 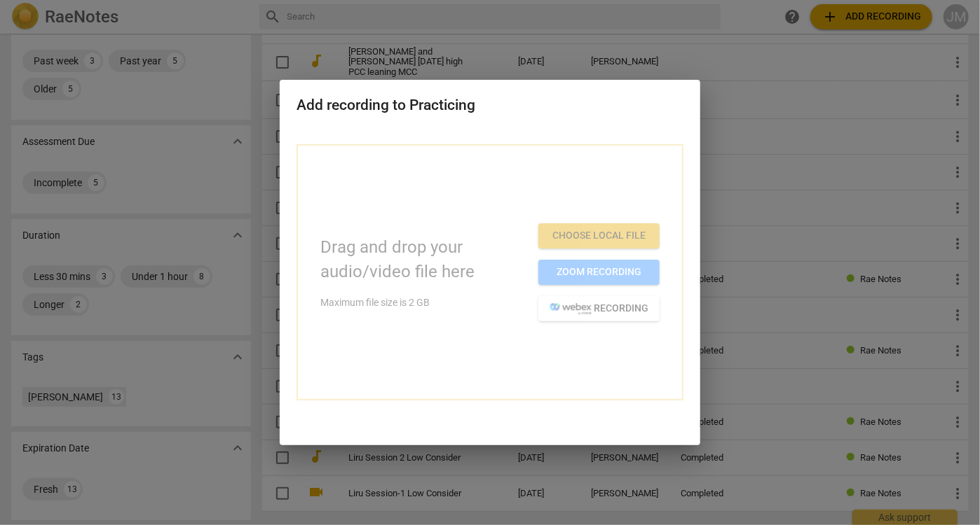 I want to click on h2: Add recording to Practicing, so click(x=490, y=105).